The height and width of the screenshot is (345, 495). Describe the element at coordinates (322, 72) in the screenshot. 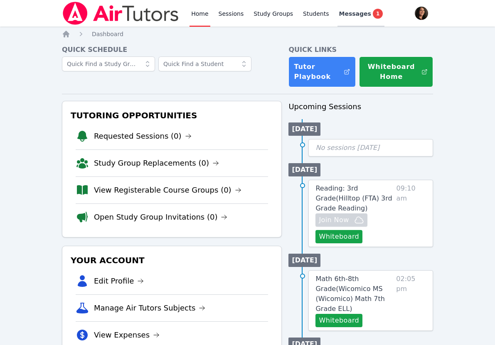

I see `a: Tutor Playbook` at that location.